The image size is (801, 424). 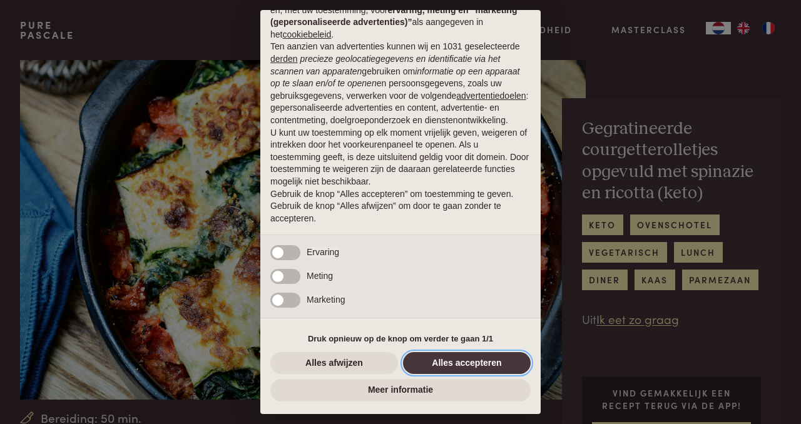 I want to click on span: Marketing, so click(x=325, y=300).